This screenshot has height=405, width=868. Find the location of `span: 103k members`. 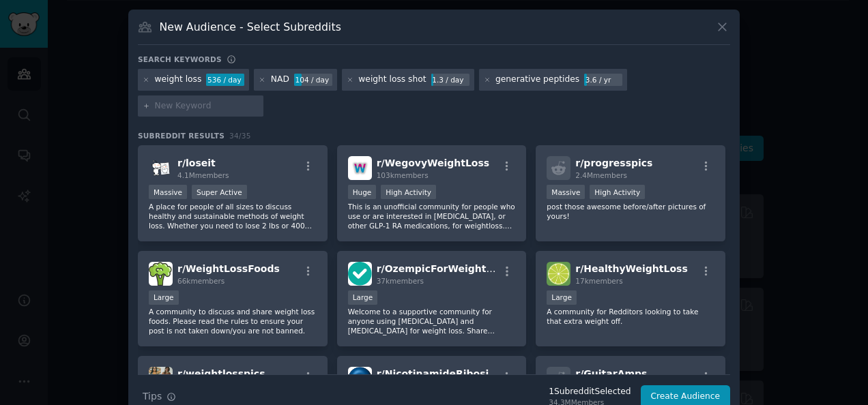

span: 103k members is located at coordinates (403, 175).